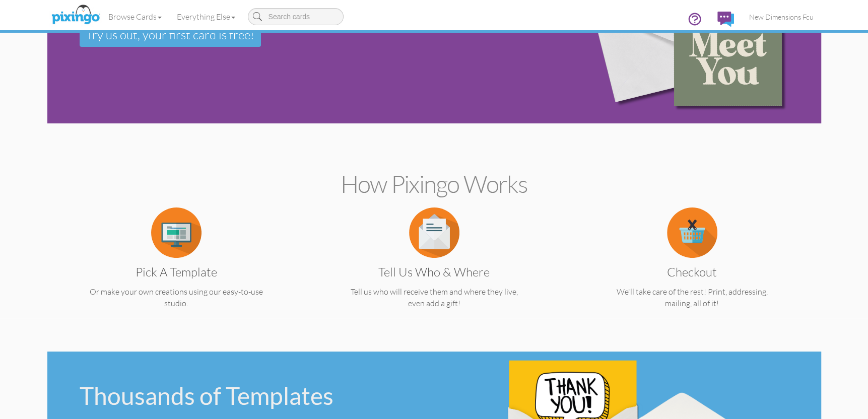 The image size is (868, 419). Describe the element at coordinates (781, 17) in the screenshot. I see `span: New Dimensions Fcu` at that location.